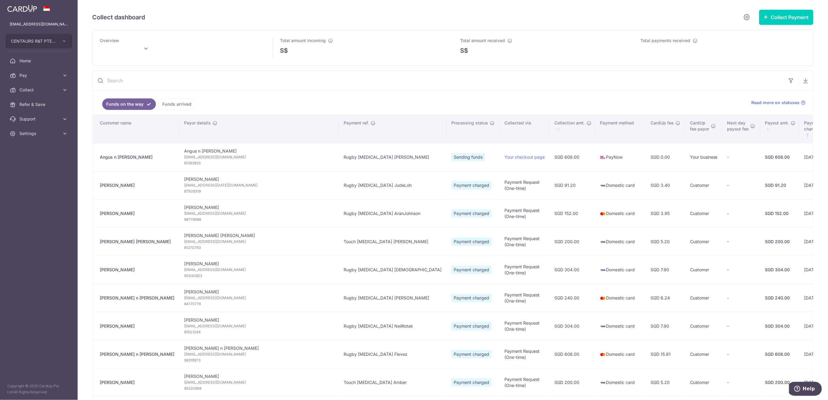  I want to click on span: CardUp fee payor, so click(699, 126).